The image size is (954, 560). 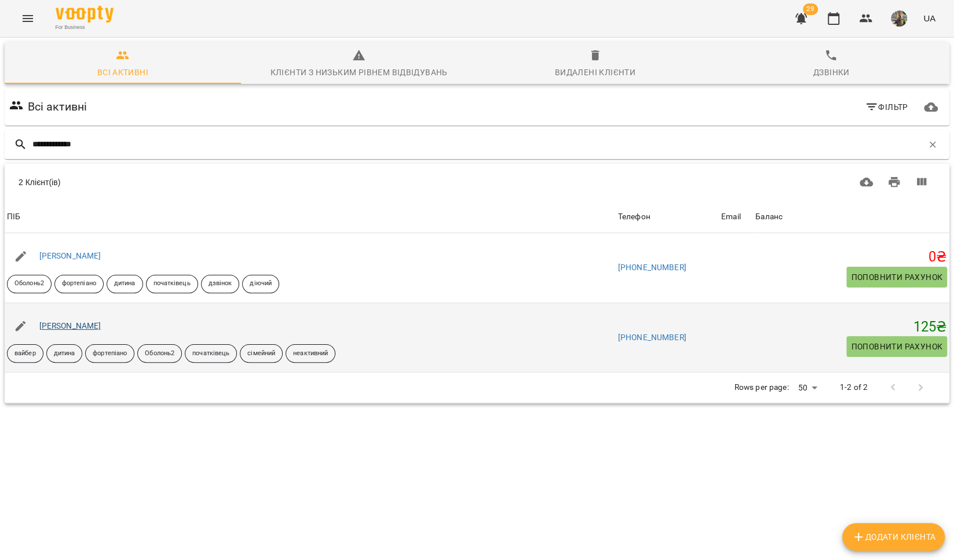 I want to click on button: Вигляд колонок, so click(x=921, y=182).